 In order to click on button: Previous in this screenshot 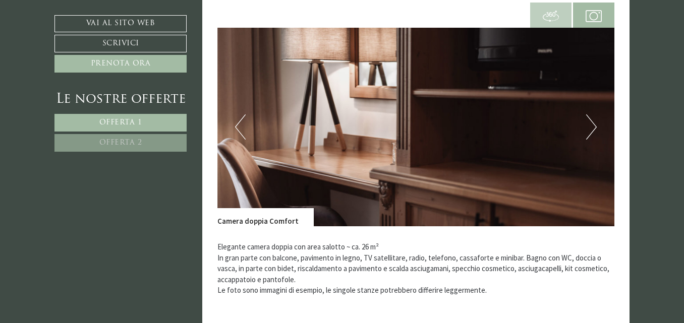, I will do `click(240, 127)`.